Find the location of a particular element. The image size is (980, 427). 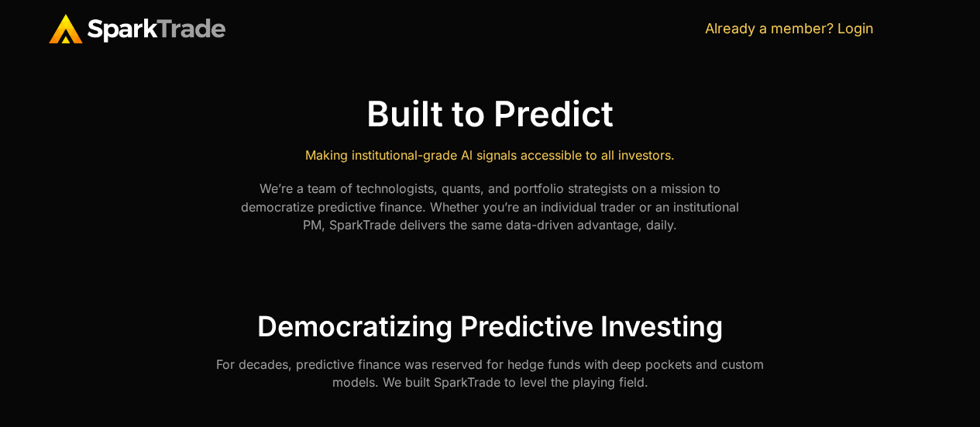

h1: Built to Predict is located at coordinates (490, 114).